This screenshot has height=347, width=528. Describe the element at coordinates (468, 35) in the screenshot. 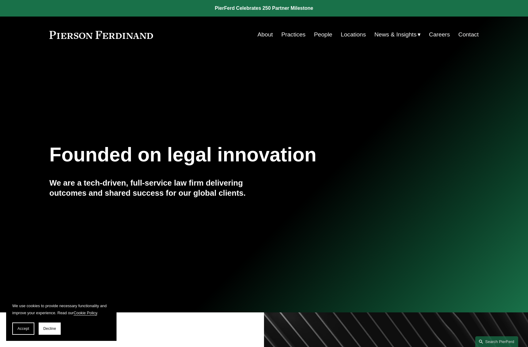

I see `a: Contact` at that location.